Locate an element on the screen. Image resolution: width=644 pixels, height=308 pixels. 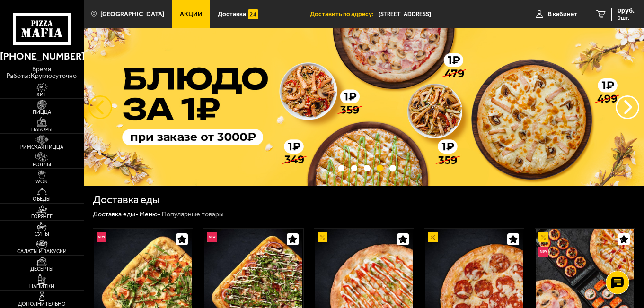
span: 0 руб. is located at coordinates (626, 11).